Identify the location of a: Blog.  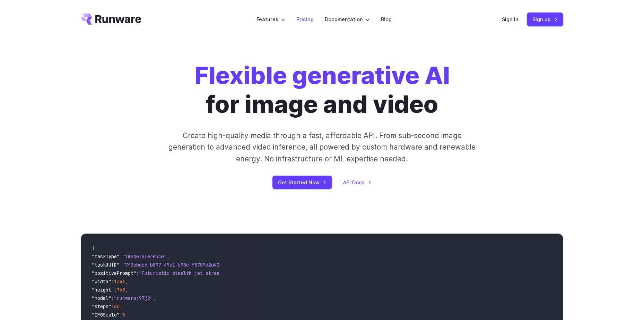
(386, 19).